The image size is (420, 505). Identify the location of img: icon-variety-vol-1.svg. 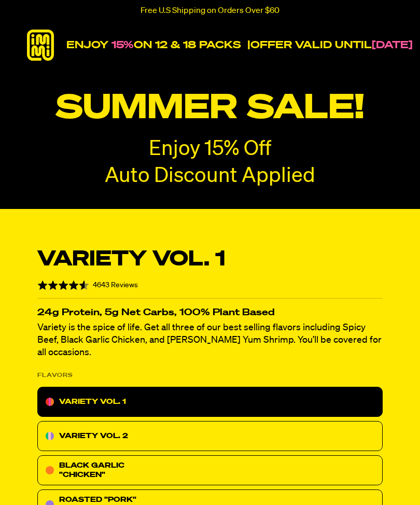
(50, 402).